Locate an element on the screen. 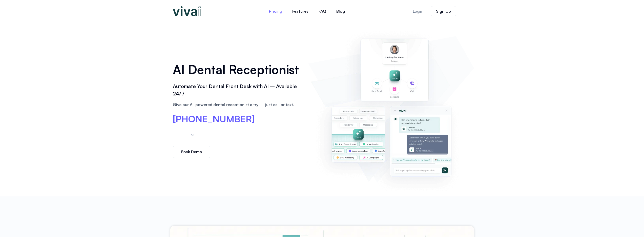 Image resolution: width=644 pixels, height=237 pixels. h2: Automate Your Dental Front Desk with AI – Available 24/7 is located at coordinates (238, 90).